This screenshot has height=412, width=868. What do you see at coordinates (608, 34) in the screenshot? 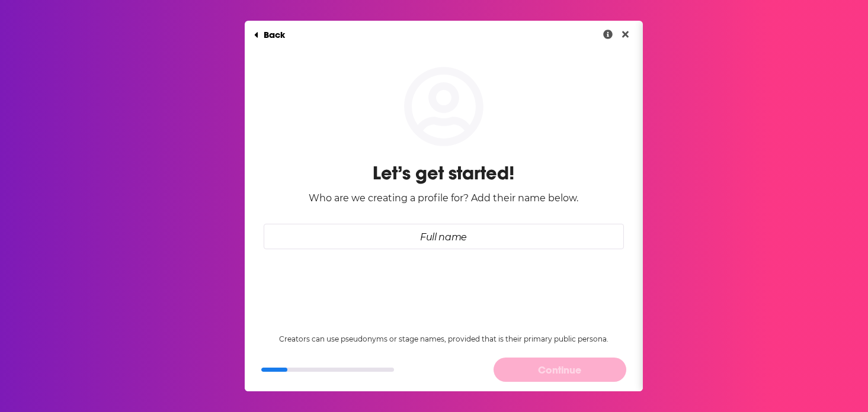
I see `button: Show More Information` at bounding box center [608, 34].